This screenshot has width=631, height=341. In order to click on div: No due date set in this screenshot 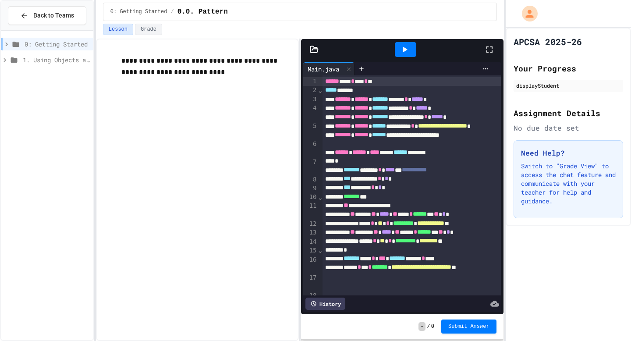, I will do `click(568, 128)`.